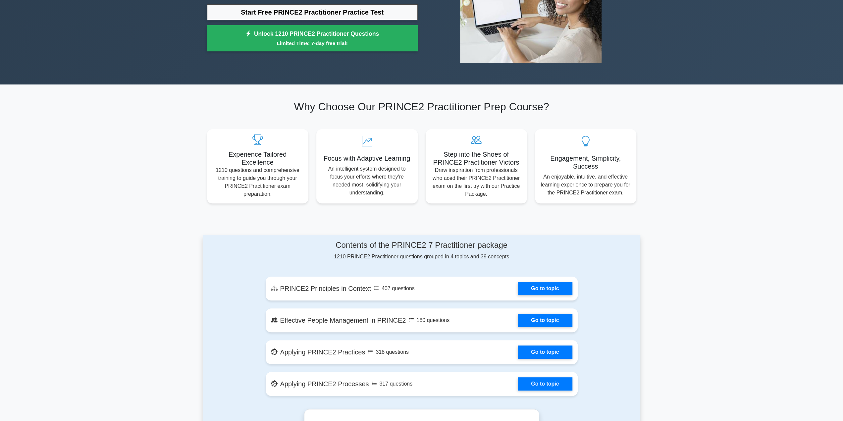 This screenshot has width=843, height=421. What do you see at coordinates (421, 245) in the screenshot?
I see `h4: Contents of the PRINCE2 7 Practitioner package` at bounding box center [421, 245].